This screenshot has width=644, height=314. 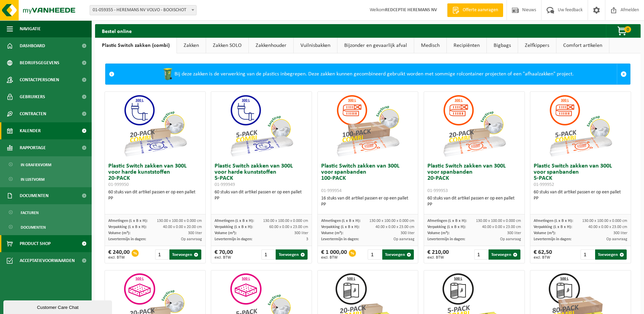 I want to click on h3: Plastic Switch zakken van 300L voor spanbanden 20-PACK, so click(x=474, y=178).